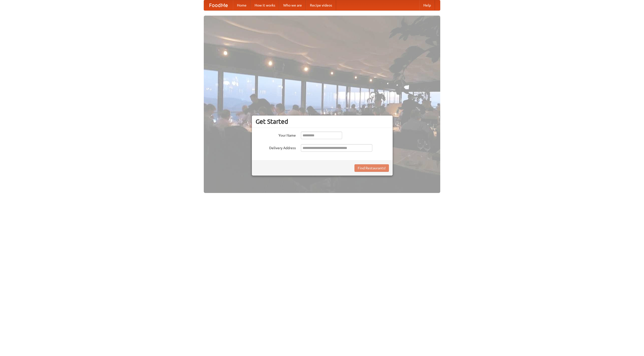 This screenshot has width=644, height=356. What do you see at coordinates (372, 168) in the screenshot?
I see `button: Find Restaurants!` at bounding box center [372, 168].